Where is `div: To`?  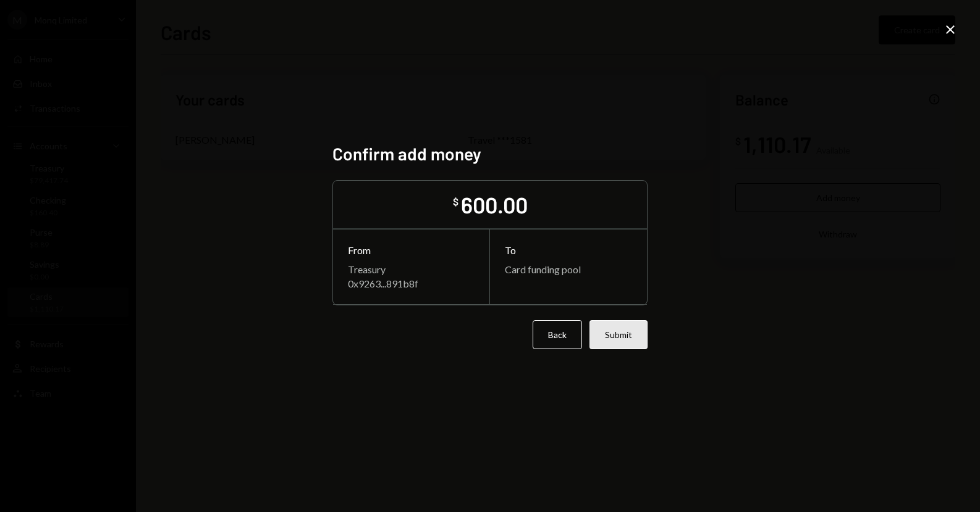 div: To is located at coordinates (569, 250).